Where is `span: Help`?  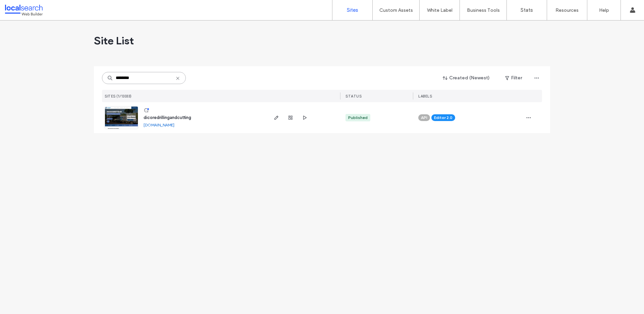
span: Help is located at coordinates (22, 7).